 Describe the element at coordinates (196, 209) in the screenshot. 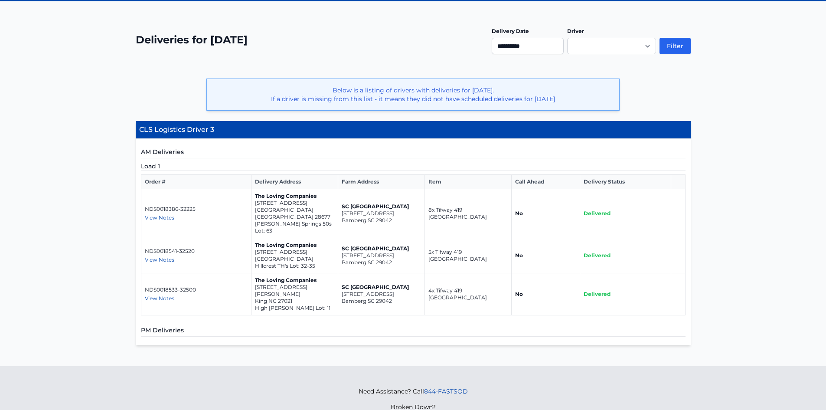

I see `p: NDS0018386-32225` at that location.